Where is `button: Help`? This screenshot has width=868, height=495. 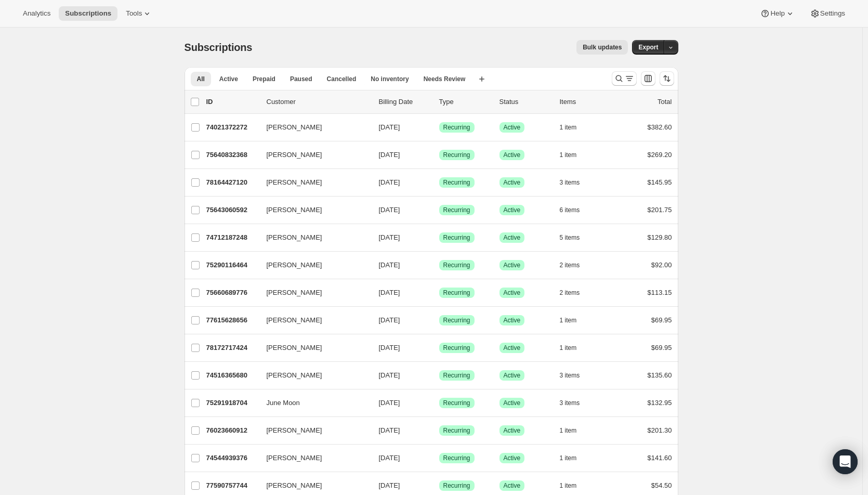 button: Help is located at coordinates (777, 14).